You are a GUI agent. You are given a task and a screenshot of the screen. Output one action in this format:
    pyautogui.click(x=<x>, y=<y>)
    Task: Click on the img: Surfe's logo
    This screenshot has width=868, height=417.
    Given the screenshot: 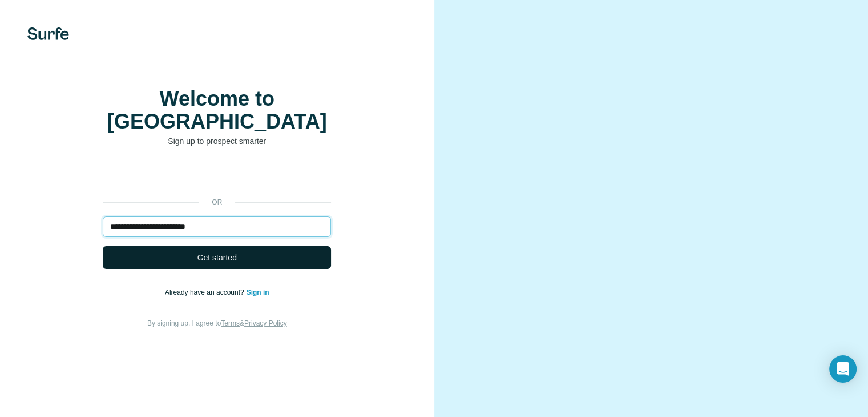 What is the action you would take?
    pyautogui.click(x=48, y=34)
    